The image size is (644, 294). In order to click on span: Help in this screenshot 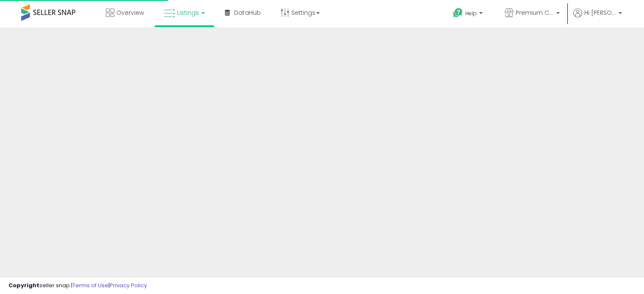, I will do `click(471, 13)`.